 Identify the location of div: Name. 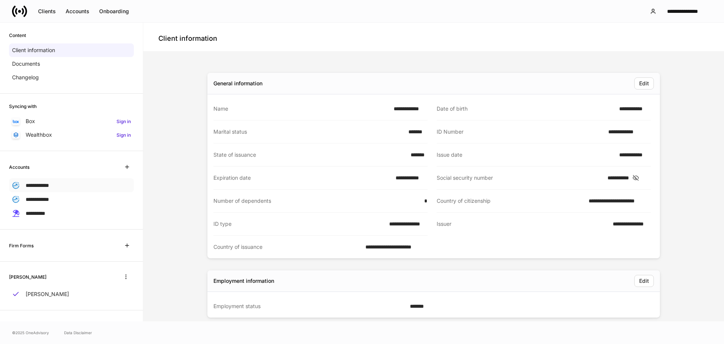
(301, 109).